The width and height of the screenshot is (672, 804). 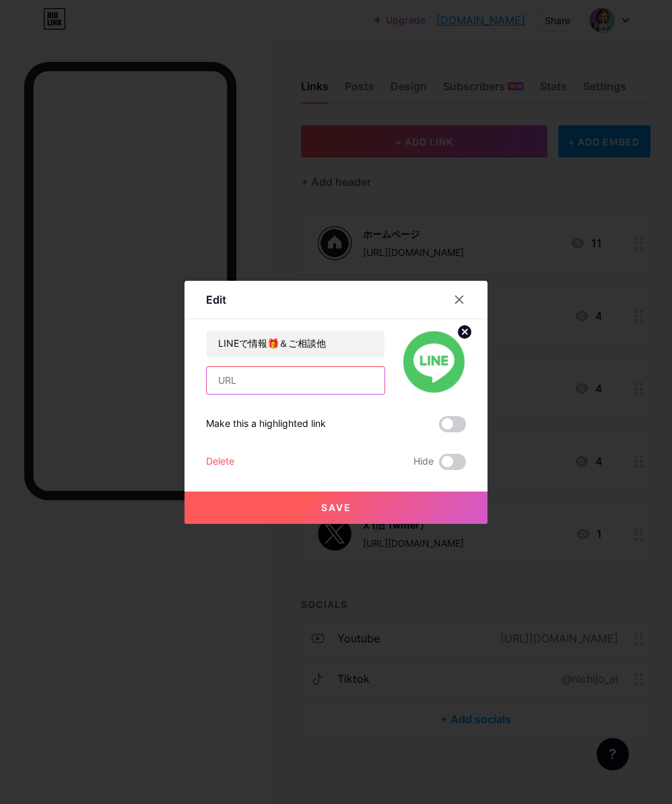 What do you see at coordinates (220, 462) in the screenshot?
I see `div: Delete` at bounding box center [220, 462].